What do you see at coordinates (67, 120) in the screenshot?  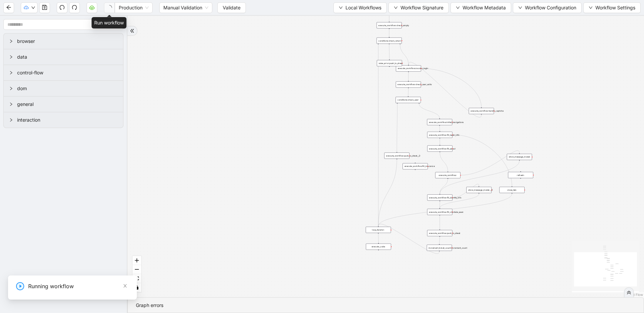 I see `span: interaction` at bounding box center [67, 120].